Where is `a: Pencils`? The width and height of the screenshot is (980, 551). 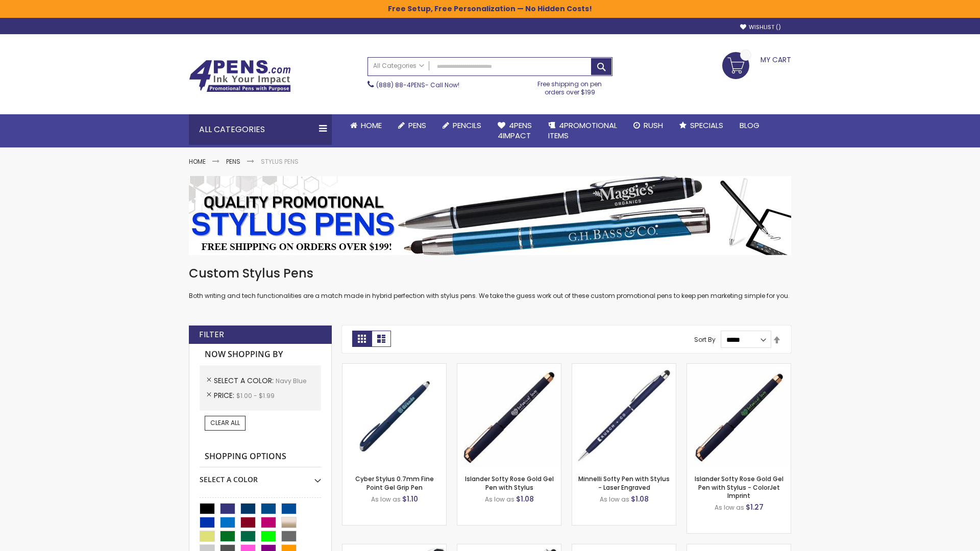 a: Pencils is located at coordinates (462, 125).